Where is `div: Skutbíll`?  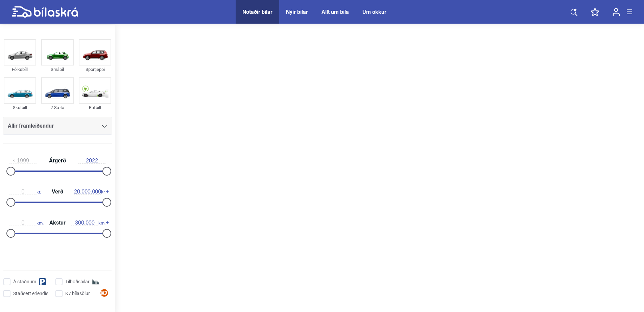
div: Skutbíll is located at coordinates (20, 108).